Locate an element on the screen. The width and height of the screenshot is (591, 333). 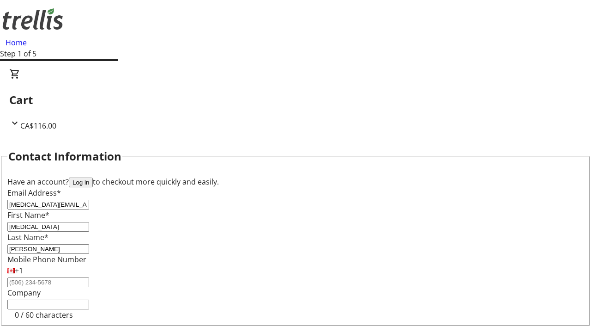
label: Company is located at coordinates (24, 292).